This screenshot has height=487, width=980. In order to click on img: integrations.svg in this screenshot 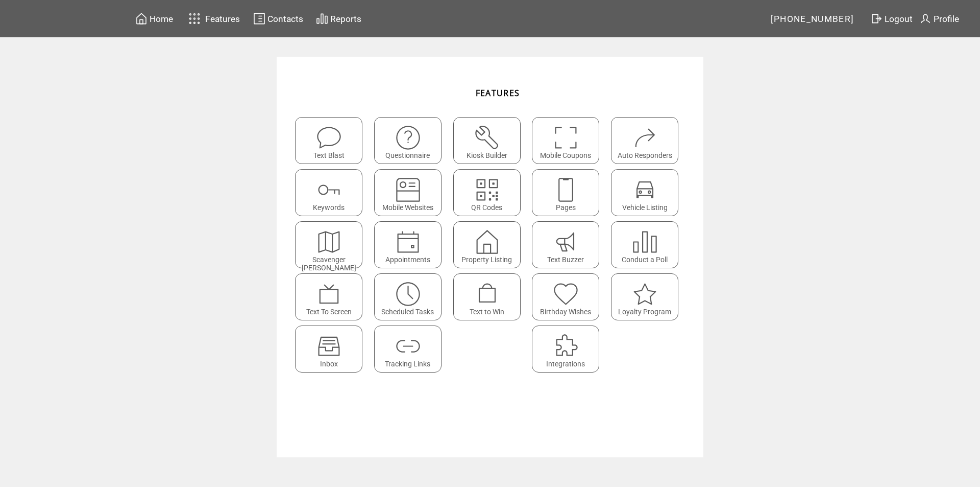, I will do `click(566, 346)`.